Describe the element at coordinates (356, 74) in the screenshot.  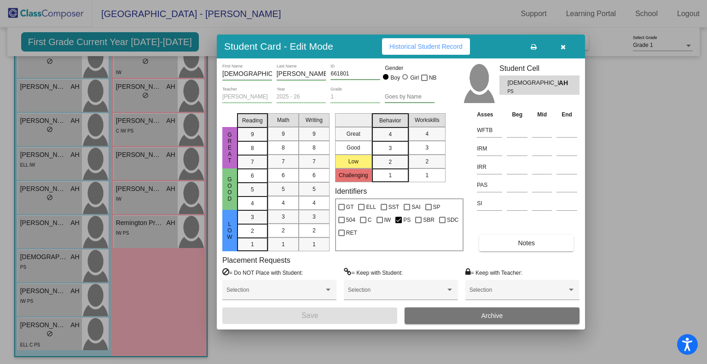
I see `input: Enter ID` at that location.